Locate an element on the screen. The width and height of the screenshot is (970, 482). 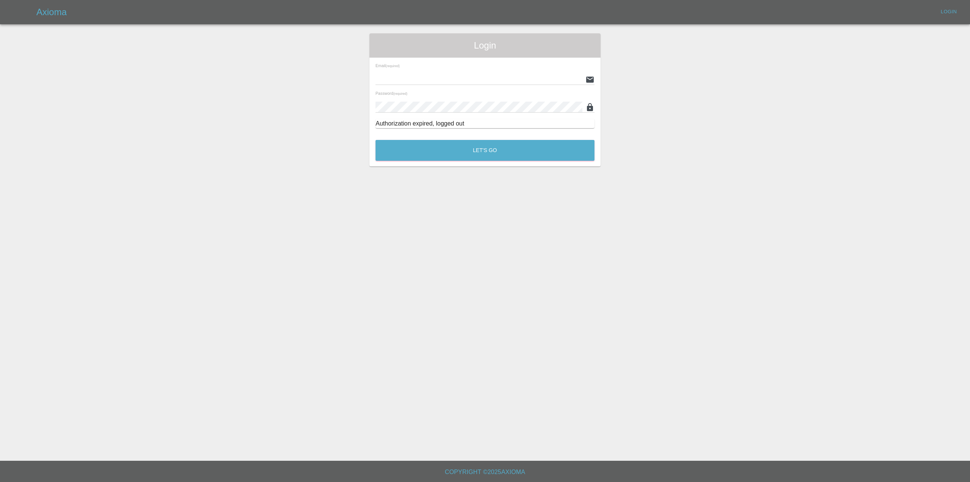
span: Login is located at coordinates (485, 45).